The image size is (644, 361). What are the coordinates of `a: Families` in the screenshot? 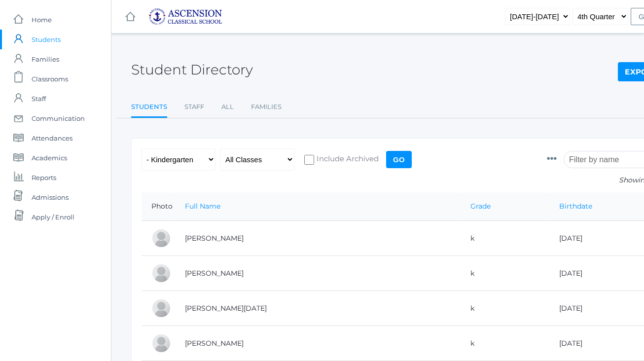 It's located at (266, 107).